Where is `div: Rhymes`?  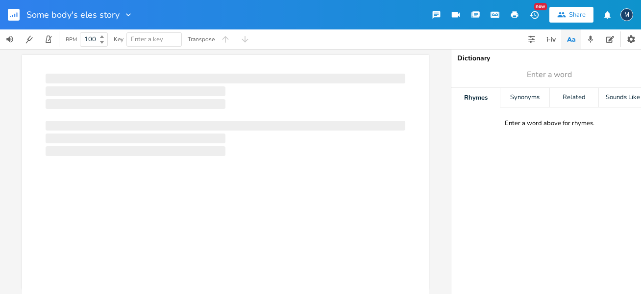
div: Rhymes is located at coordinates (475, 98).